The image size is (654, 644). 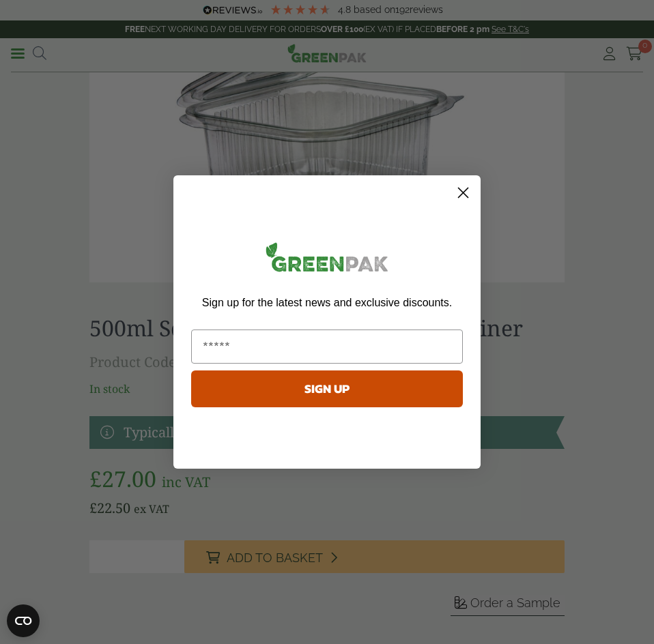 I want to click on span: Sign up for the latest news and exclusive discounts., so click(x=327, y=302).